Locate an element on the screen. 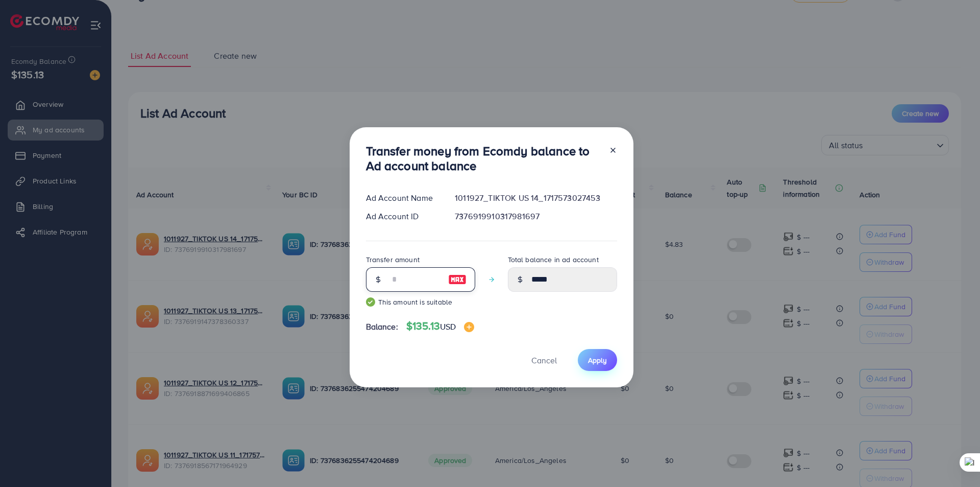 The height and width of the screenshot is (487, 980). label: Total balance in ad account is located at coordinates (553, 260).